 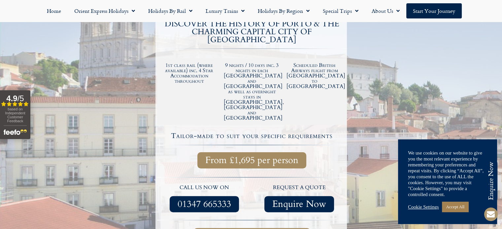 I want to click on a: About Us, so click(x=386, y=11).